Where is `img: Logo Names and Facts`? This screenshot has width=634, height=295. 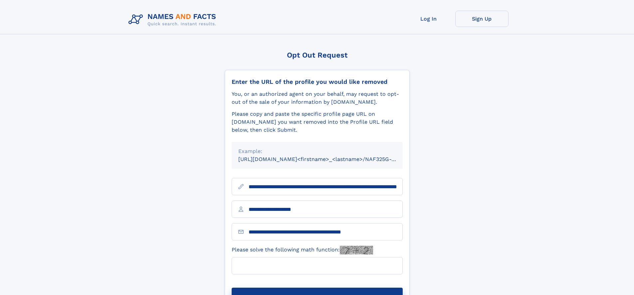
img: Logo Names and Facts is located at coordinates (174, 20).